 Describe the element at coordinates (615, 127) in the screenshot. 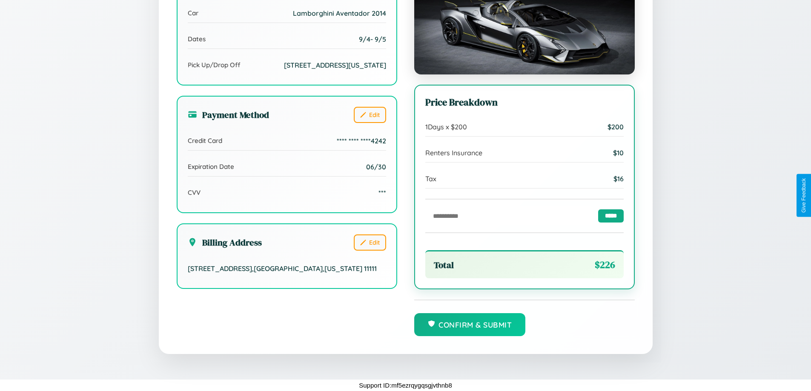

I see `span: $ 200` at that location.